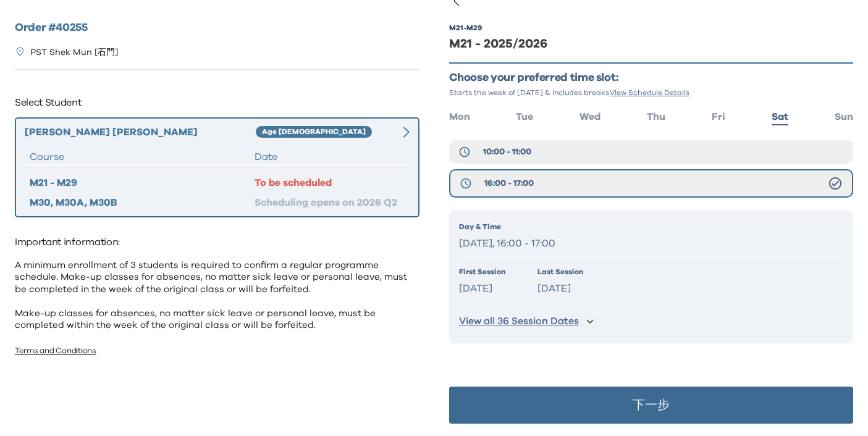 The image size is (868, 436). Describe the element at coordinates (329, 157) in the screenshot. I see `div: Date` at that location.